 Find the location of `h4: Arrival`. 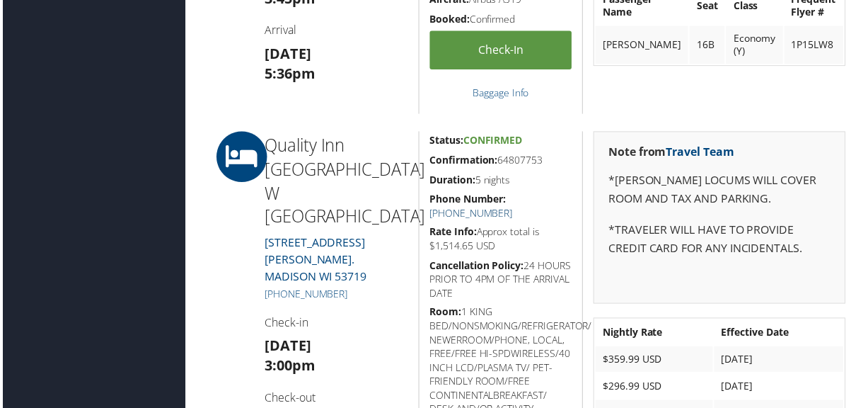

h4: Arrival is located at coordinates (336, 30).